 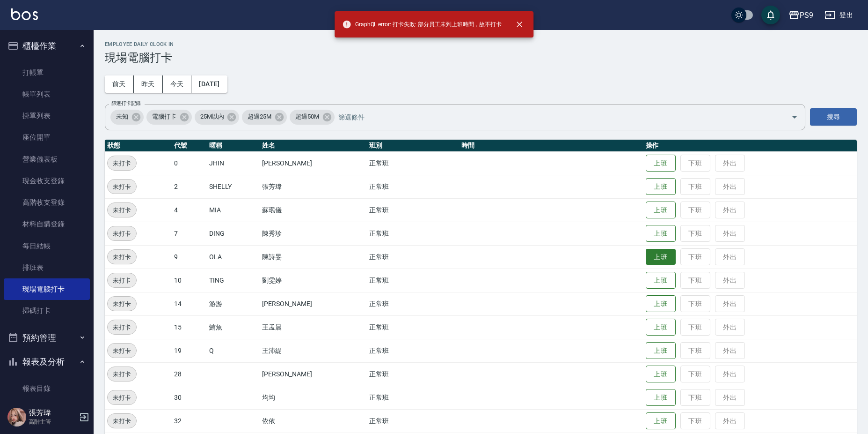 I want to click on span: 超過50M, so click(x=307, y=116).